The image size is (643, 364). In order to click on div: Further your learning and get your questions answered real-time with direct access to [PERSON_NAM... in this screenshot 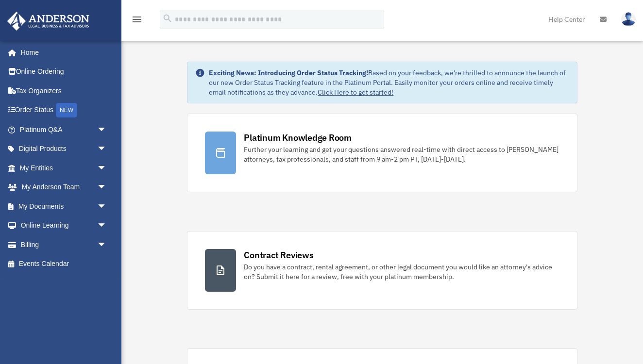, I will do `click(401, 154)`.